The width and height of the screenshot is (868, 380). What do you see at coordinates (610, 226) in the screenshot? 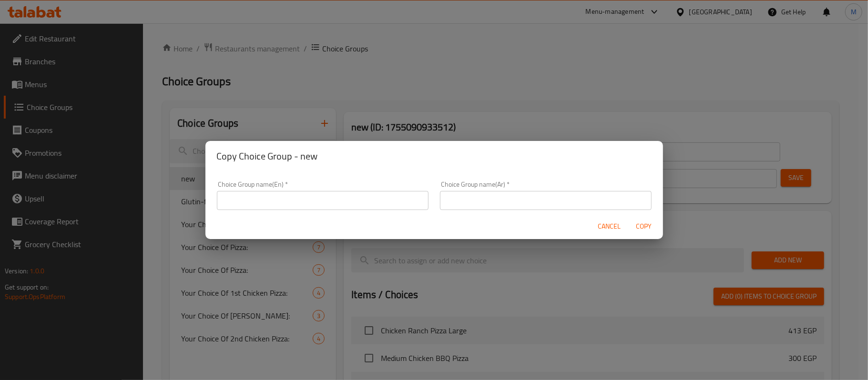
I see `button: Cancel` at bounding box center [610, 226].